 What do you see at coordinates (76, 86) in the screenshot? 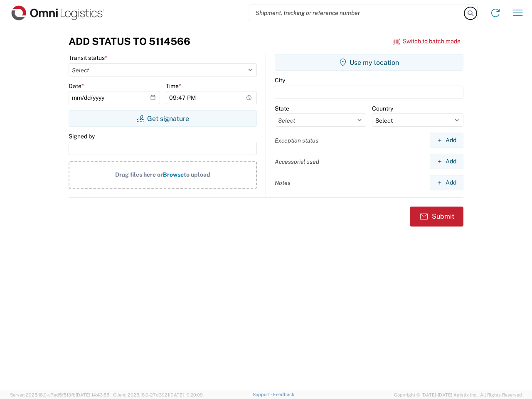
I see `label: Date` at bounding box center [76, 86].